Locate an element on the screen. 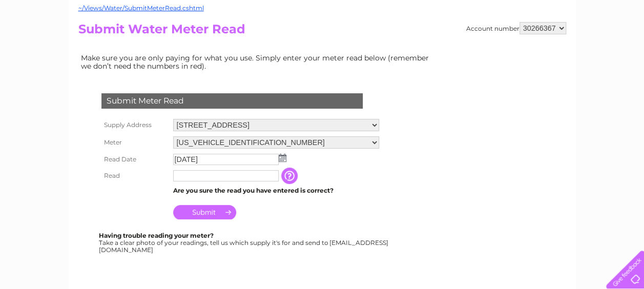 This screenshot has width=644, height=289. th: Read Date is located at coordinates (135, 159).